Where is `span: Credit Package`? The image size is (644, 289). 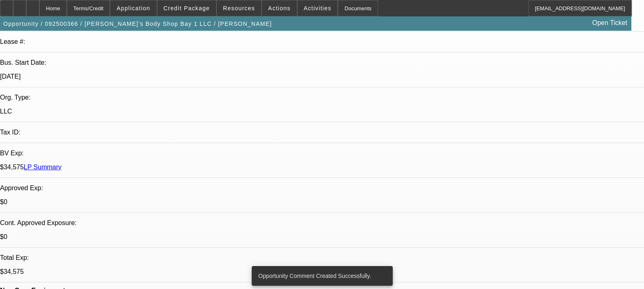 span: Credit Package is located at coordinates (187, 9).